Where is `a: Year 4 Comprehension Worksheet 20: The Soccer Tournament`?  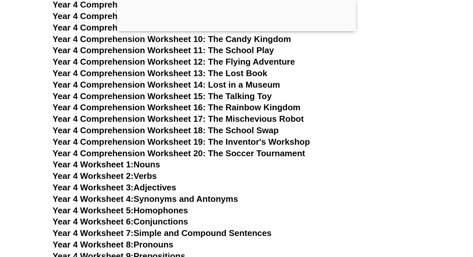
a: Year 4 Comprehension Worksheet 20: The Soccer Tournament is located at coordinates (179, 153).